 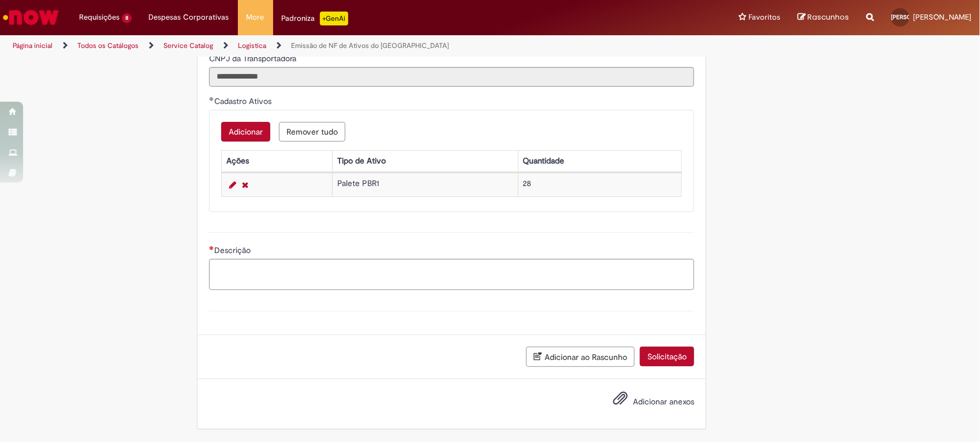 What do you see at coordinates (255, 17) in the screenshot?
I see `span: More` at bounding box center [255, 17].